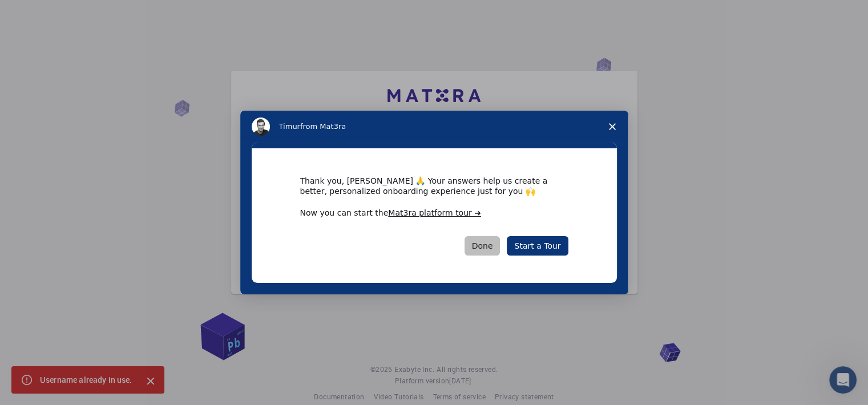 The height and width of the screenshot is (405, 868). I want to click on span: from Mat3ra, so click(323, 126).